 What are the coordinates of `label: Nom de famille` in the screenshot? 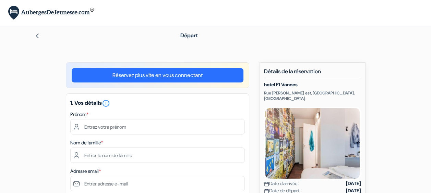 It's located at (86, 143).